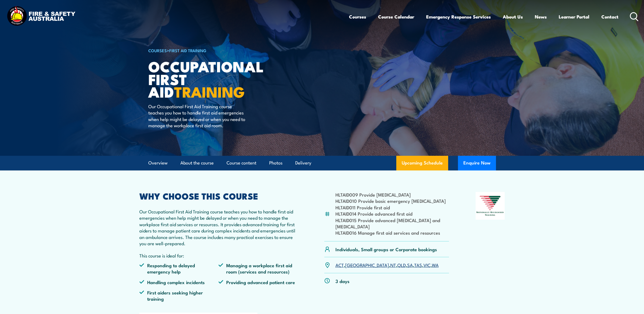 The image size is (644, 314). I want to click on li: HLTAID016 Manage first aid services and resources, so click(392, 233).